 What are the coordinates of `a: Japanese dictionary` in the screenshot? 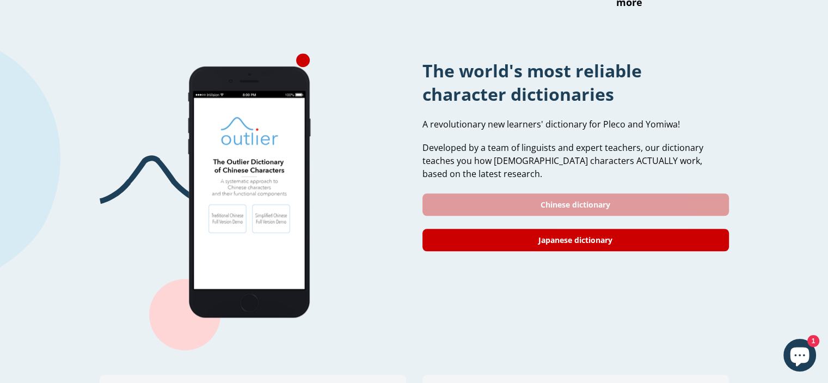 It's located at (575, 240).